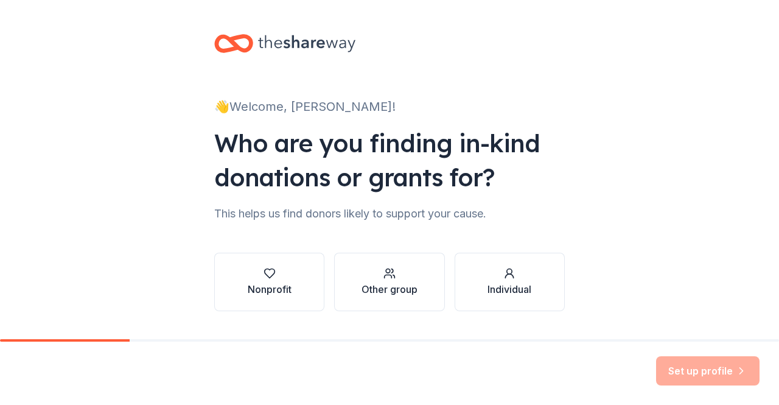  Describe the element at coordinates (390, 289) in the screenshot. I see `div: Other group` at that location.